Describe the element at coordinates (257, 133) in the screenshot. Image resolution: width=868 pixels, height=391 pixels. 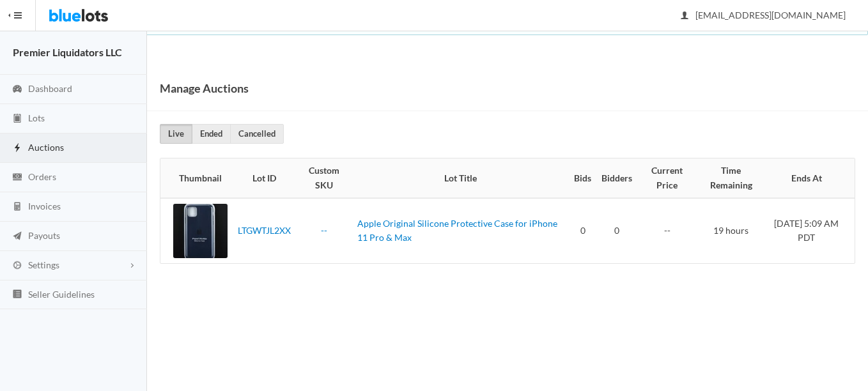
I see `a: Cancelled` at that location.